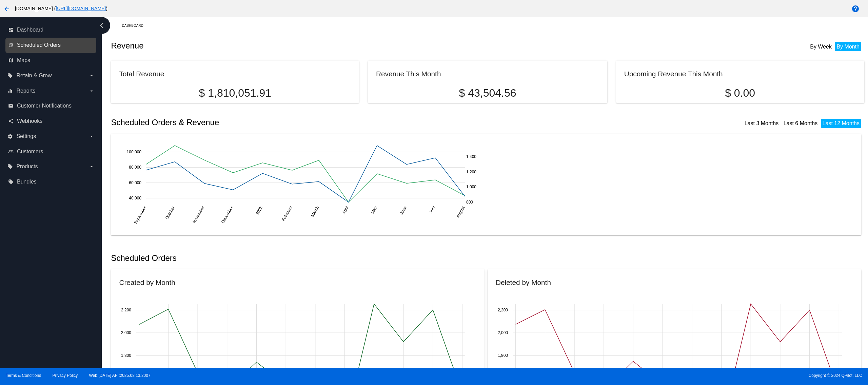  I want to click on a: map Maps, so click(51, 60).